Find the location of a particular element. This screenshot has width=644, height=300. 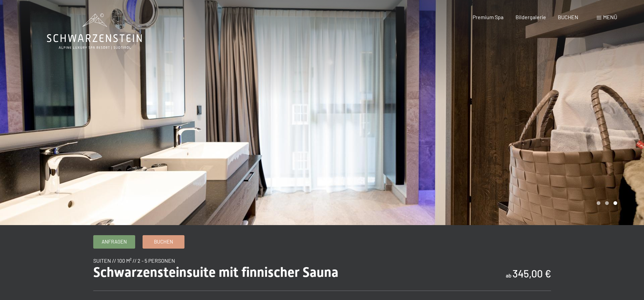

a: Premium Spa is located at coordinates (488, 17).